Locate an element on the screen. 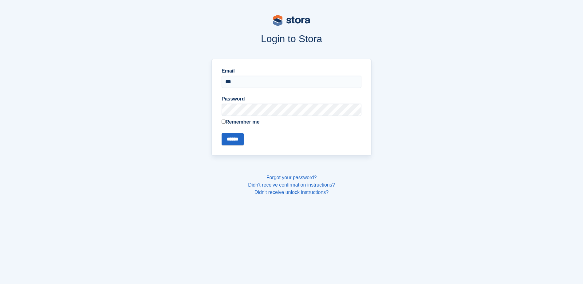  a: Didn't receive confirmation instructions? is located at coordinates (291, 185).